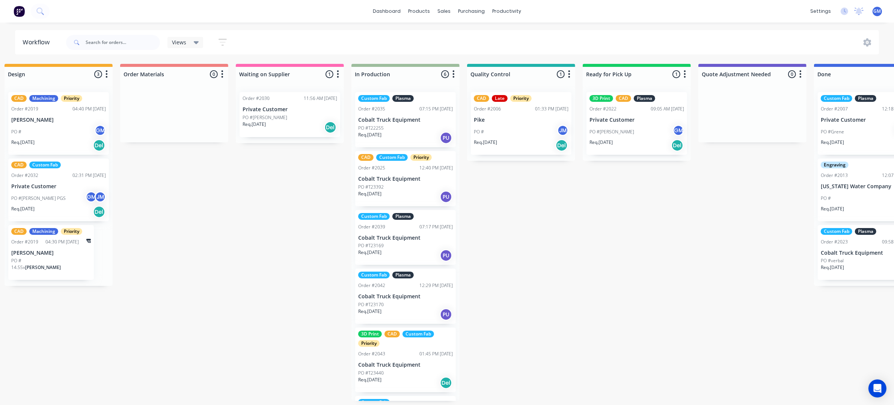 Image resolution: width=894 pixels, height=405 pixels. I want to click on p: PO #T22255, so click(371, 128).